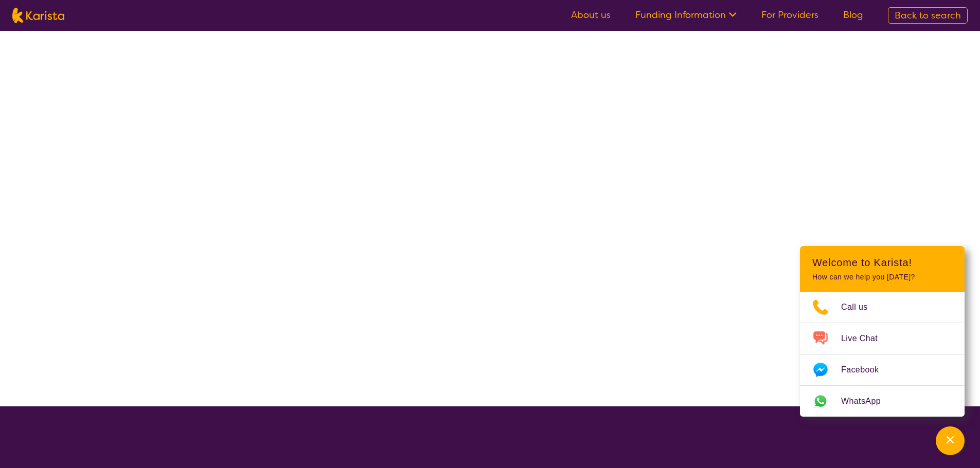  What do you see at coordinates (860, 308) in the screenshot?
I see `span: Call us` at bounding box center [860, 308].